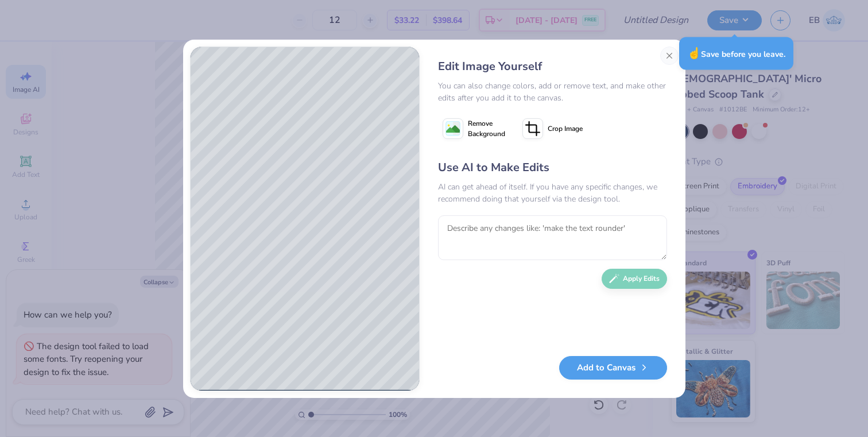 This screenshot has width=868, height=437. I want to click on span: Remove Background, so click(486, 129).